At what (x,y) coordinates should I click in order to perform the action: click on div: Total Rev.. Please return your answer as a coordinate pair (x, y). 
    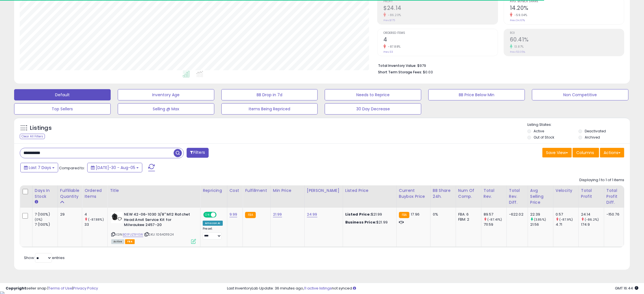
    Looking at the image, I should click on (494, 193).